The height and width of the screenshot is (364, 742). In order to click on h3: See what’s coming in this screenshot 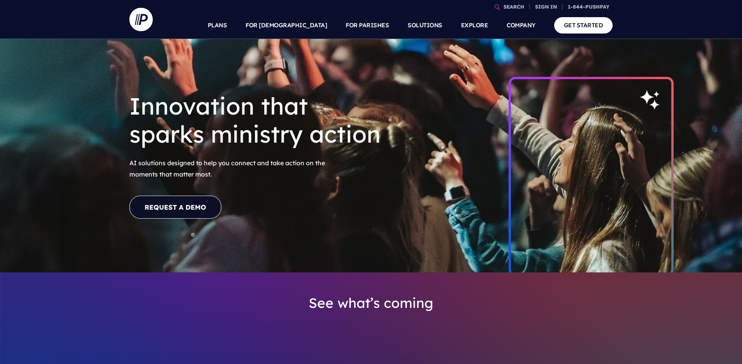, I will do `click(371, 303)`.